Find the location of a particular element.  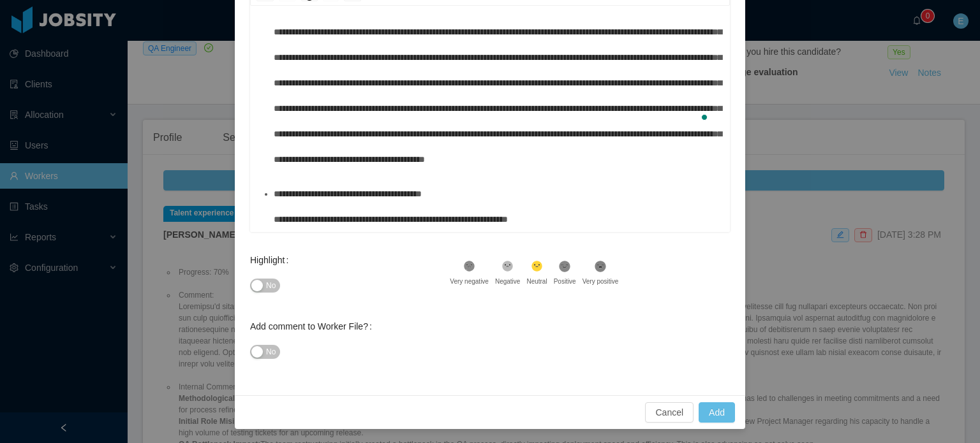

button: Cancel is located at coordinates (669, 412).